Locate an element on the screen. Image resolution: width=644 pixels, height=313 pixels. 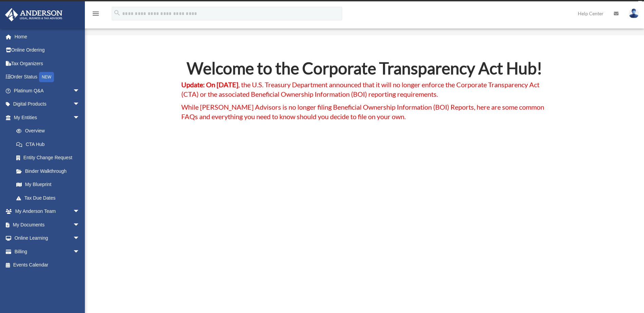
a: My Documentsarrow_drop_down is located at coordinates (47, 224).